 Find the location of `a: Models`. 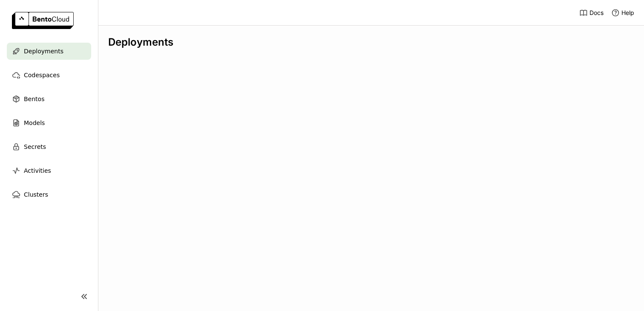

a: Models is located at coordinates (49, 123).